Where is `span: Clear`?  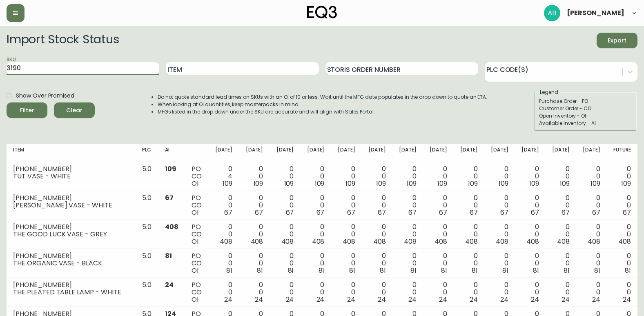
span: Clear is located at coordinates (75, 111).